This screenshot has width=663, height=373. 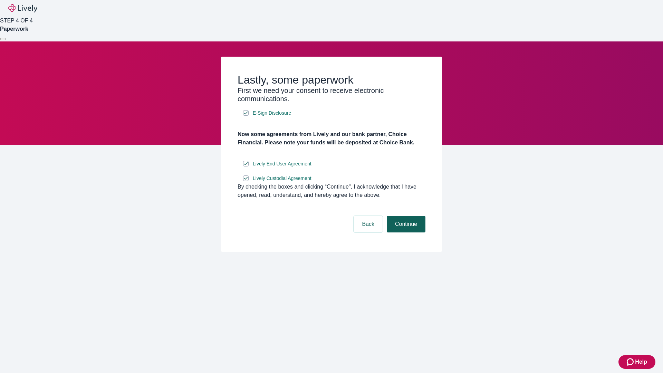 I want to click on span: Help, so click(x=641, y=362).